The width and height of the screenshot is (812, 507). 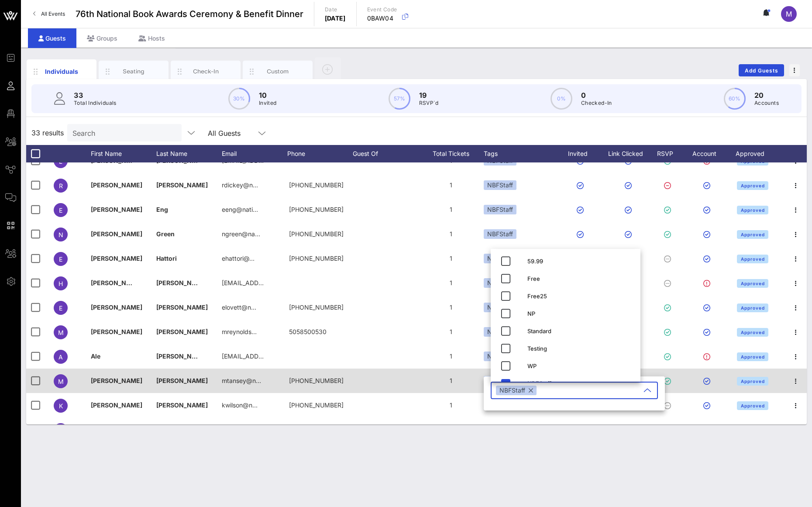 What do you see at coordinates (761, 70) in the screenshot?
I see `span: Add Guests` at bounding box center [761, 70].